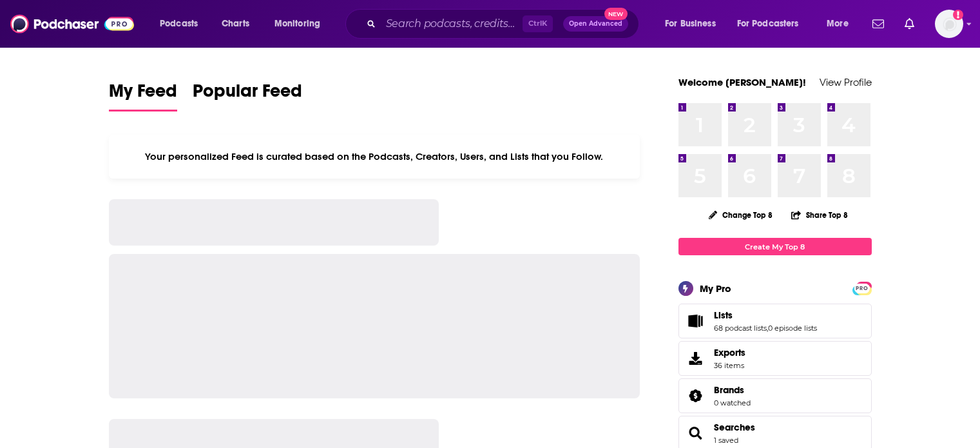  What do you see at coordinates (862, 287) in the screenshot?
I see `a: PRO` at bounding box center [862, 287].